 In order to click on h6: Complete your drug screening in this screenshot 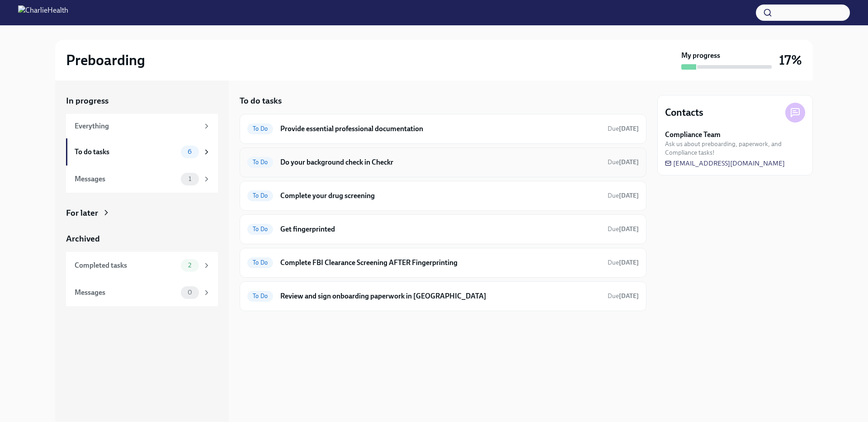, I will do `click(440, 196)`.